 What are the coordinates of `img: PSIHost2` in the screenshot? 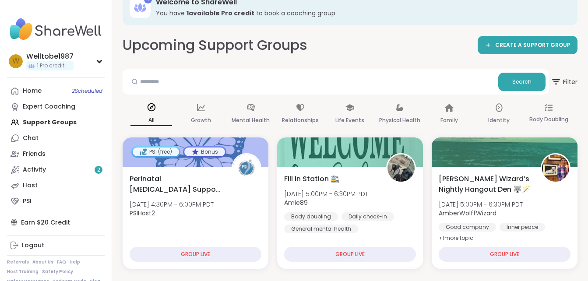 It's located at (247, 168).